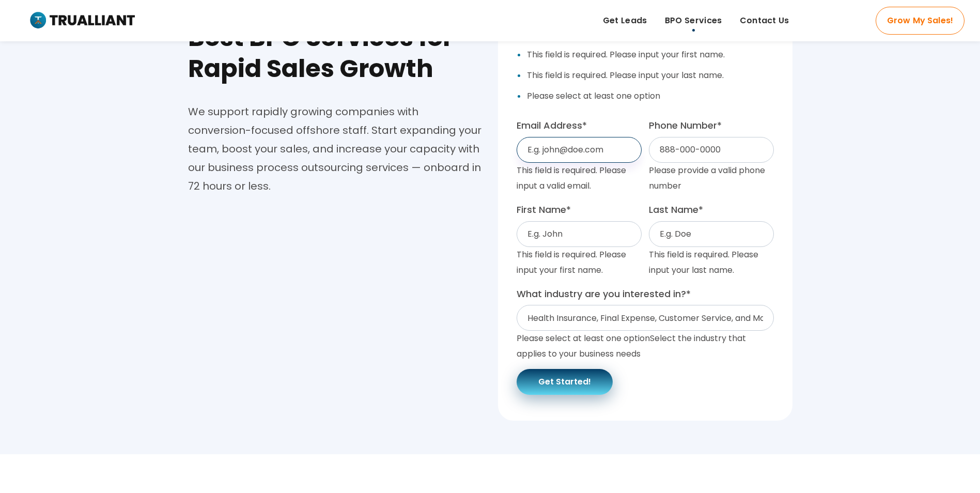 Image resolution: width=980 pixels, height=493 pixels. What do you see at coordinates (583, 338) in the screenshot?
I see `span: Please select at least one option` at bounding box center [583, 338].